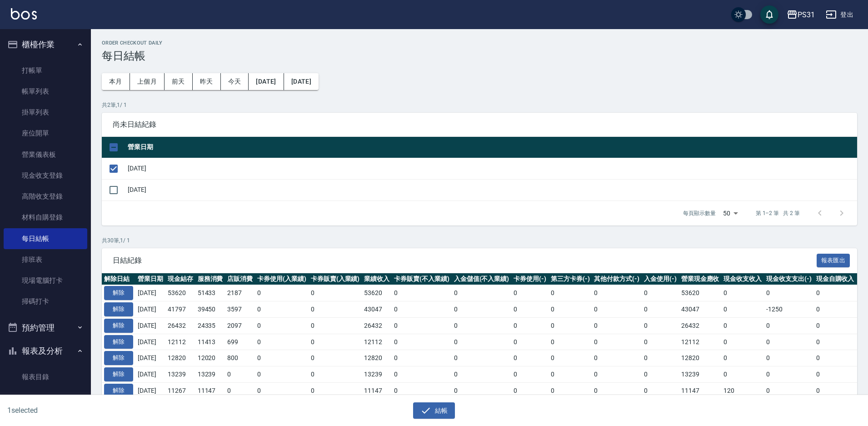  Describe the element at coordinates (46, 398) in the screenshot. I see `a: 消費分析儀表板` at that location.